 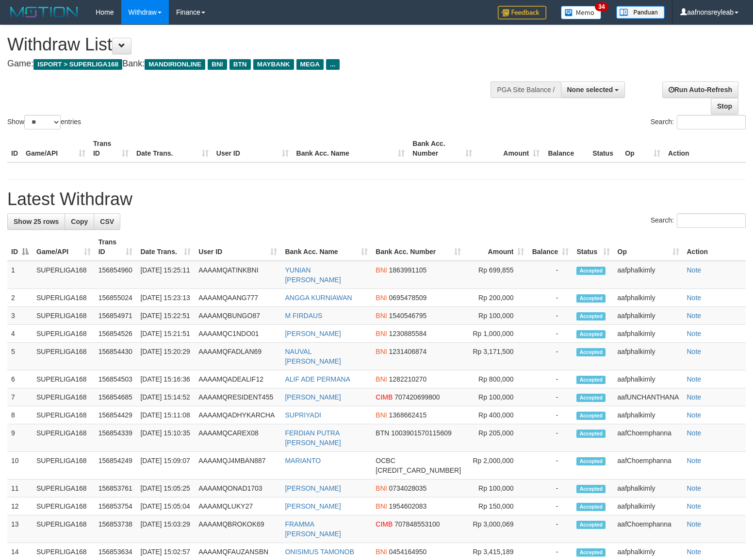 I want to click on a: ONISIMUS TAMONOB, so click(x=319, y=552).